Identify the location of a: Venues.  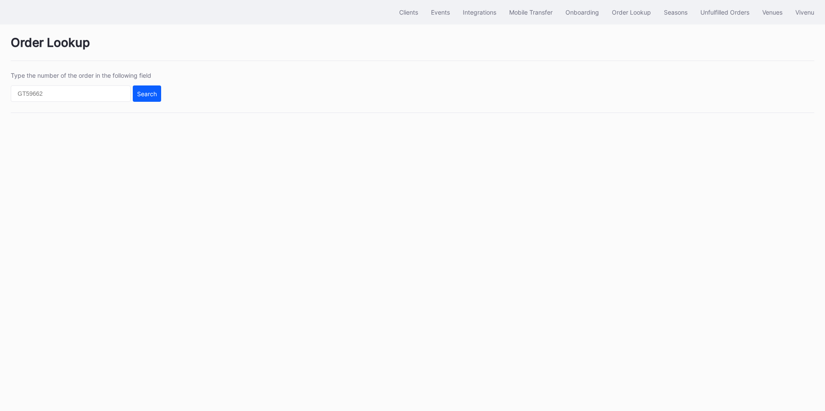
(772, 12).